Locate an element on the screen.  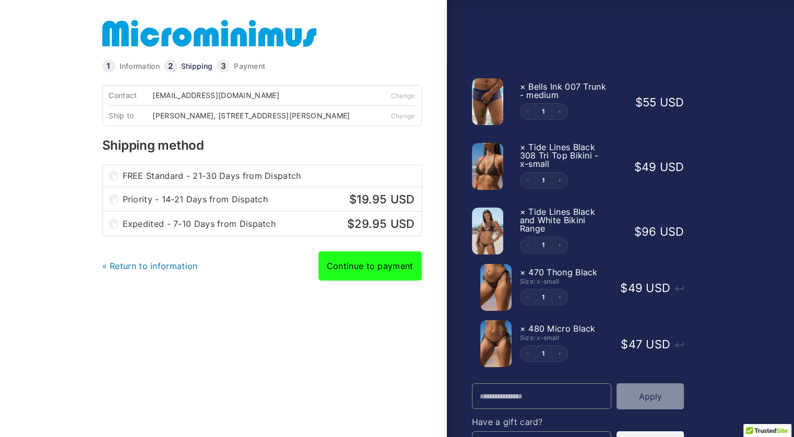
bdi: 47 USD is located at coordinates (645, 345).